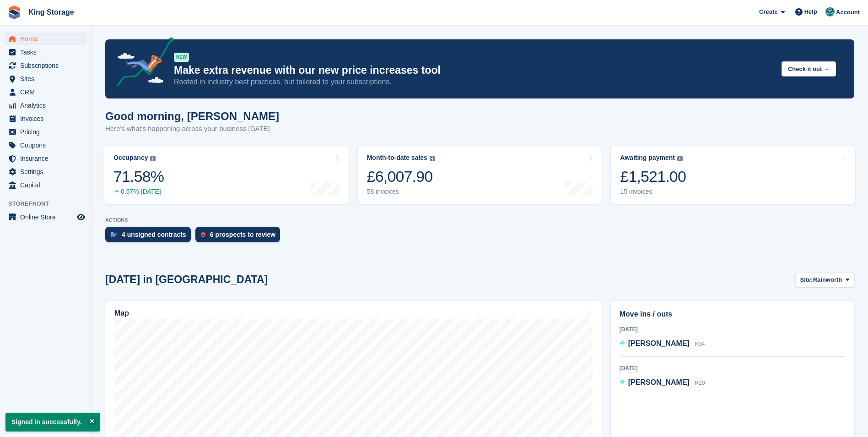  I want to click on a: 6 prospects to review, so click(240, 237).